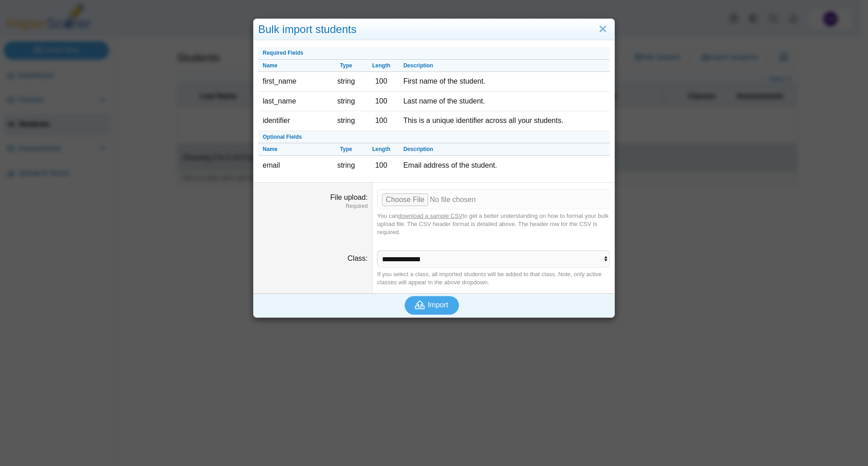  What do you see at coordinates (493, 279) in the screenshot?
I see `div: If you select a class, all imported students will be added to that class. Note, only active class...` at bounding box center [493, 279].